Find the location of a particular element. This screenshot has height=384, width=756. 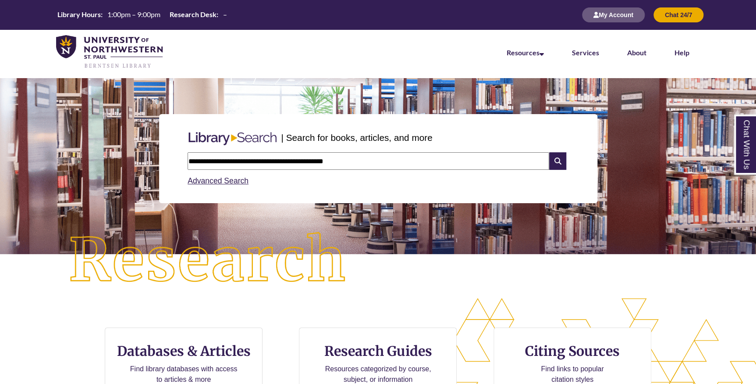

p: | Search for books, articles, and more is located at coordinates (356, 137).